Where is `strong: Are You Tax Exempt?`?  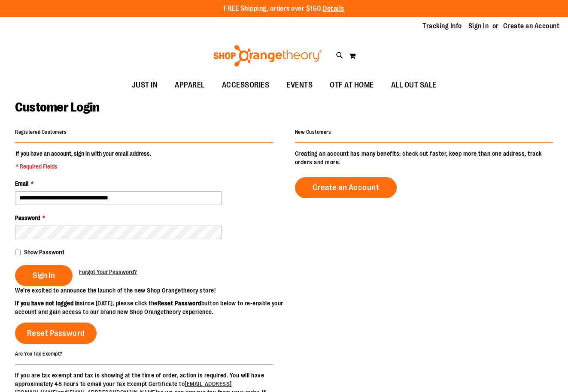 strong: Are You Tax Exempt? is located at coordinates (39, 353).